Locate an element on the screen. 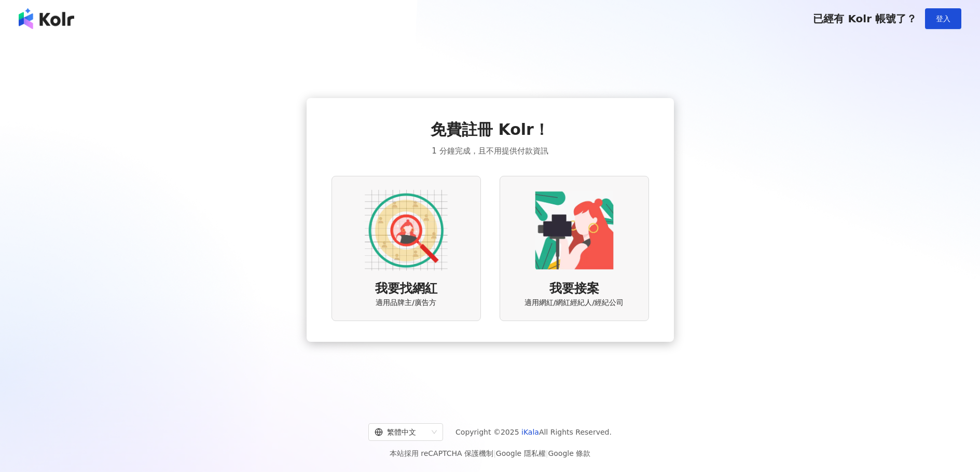 The height and width of the screenshot is (472, 980). span: 我要找網紅 is located at coordinates (406, 289).